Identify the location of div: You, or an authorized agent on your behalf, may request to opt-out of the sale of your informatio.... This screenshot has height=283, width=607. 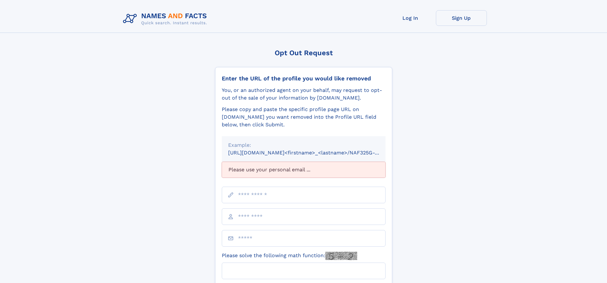
(304, 94).